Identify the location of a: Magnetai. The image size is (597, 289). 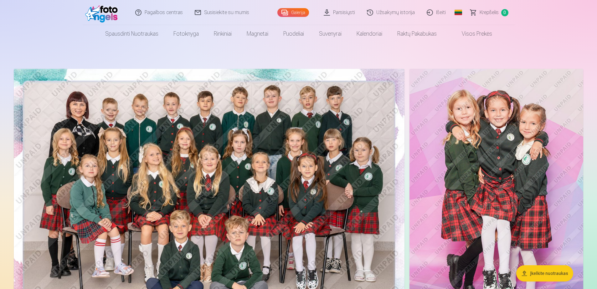
(257, 34).